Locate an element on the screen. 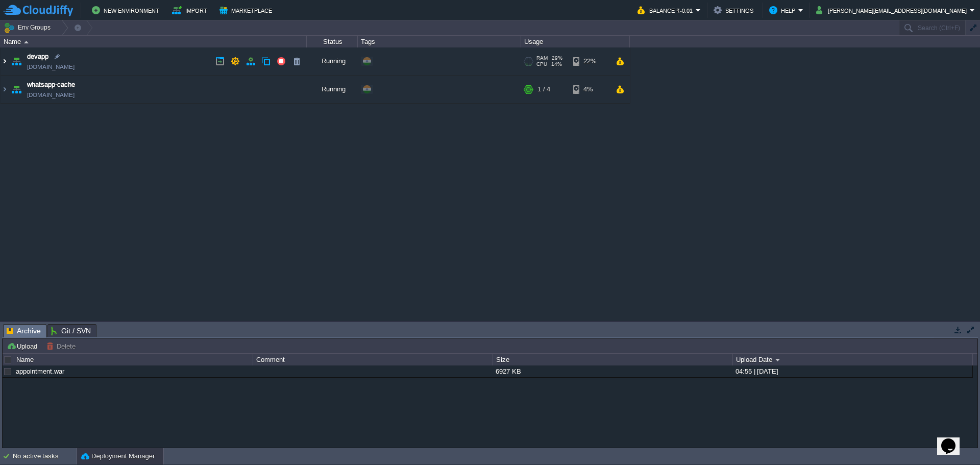  button: Upload is located at coordinates (24, 347).